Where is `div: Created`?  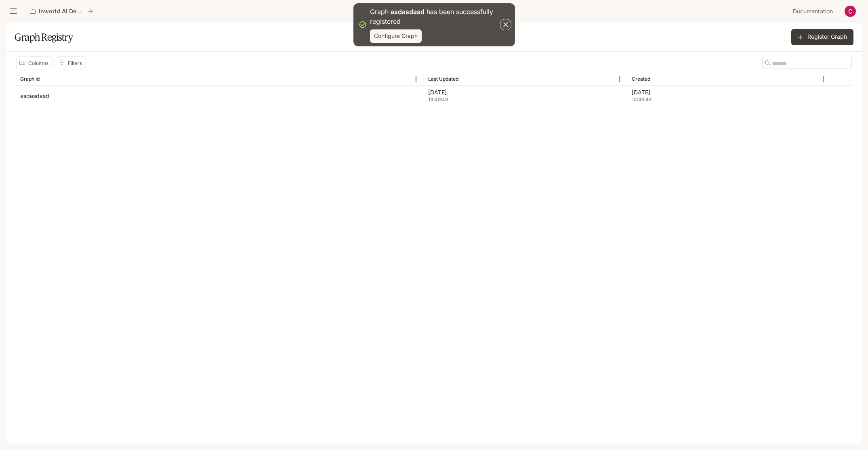
div: Created is located at coordinates (641, 79).